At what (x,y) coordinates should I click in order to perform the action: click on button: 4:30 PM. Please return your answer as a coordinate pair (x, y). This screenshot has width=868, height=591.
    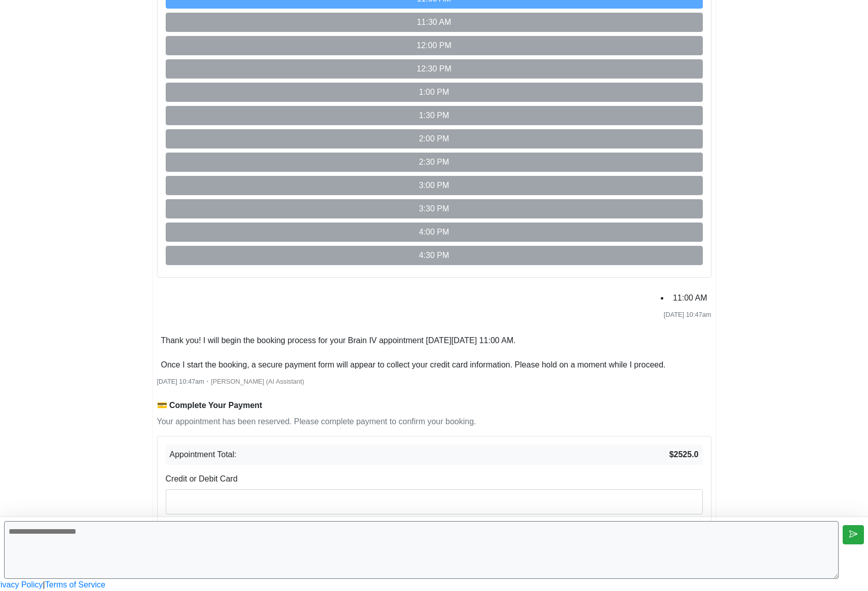
    Looking at the image, I should click on (434, 255).